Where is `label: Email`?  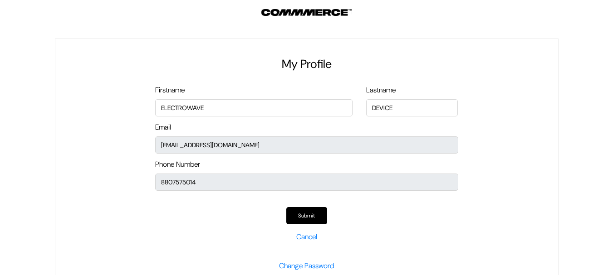
label: Email is located at coordinates (163, 127).